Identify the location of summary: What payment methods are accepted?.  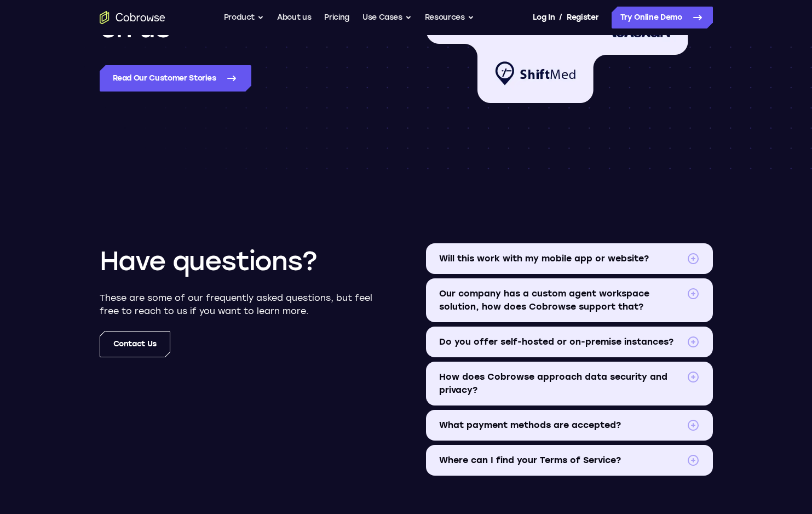
(569, 425).